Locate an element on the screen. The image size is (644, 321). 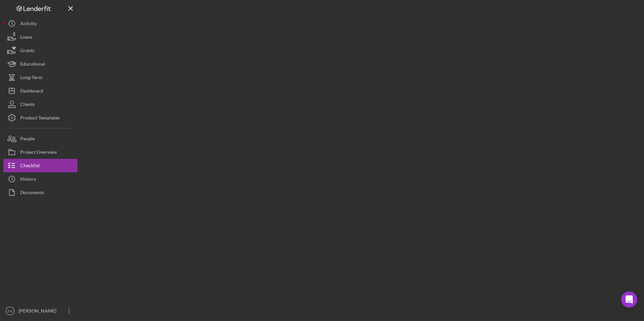
a: Educational is located at coordinates (40, 64).